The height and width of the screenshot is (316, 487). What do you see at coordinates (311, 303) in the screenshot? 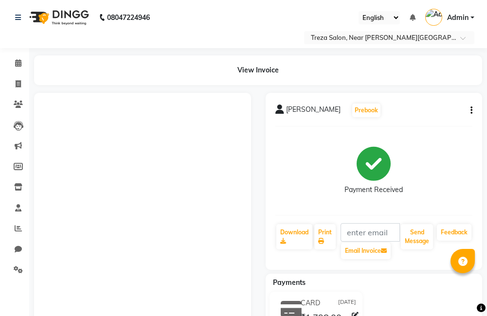
I see `span: CARD` at bounding box center [311, 303].